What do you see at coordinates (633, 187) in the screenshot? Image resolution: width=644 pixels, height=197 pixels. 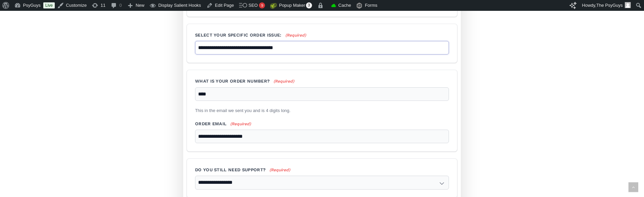 I see `a: Back to top` at bounding box center [633, 187].